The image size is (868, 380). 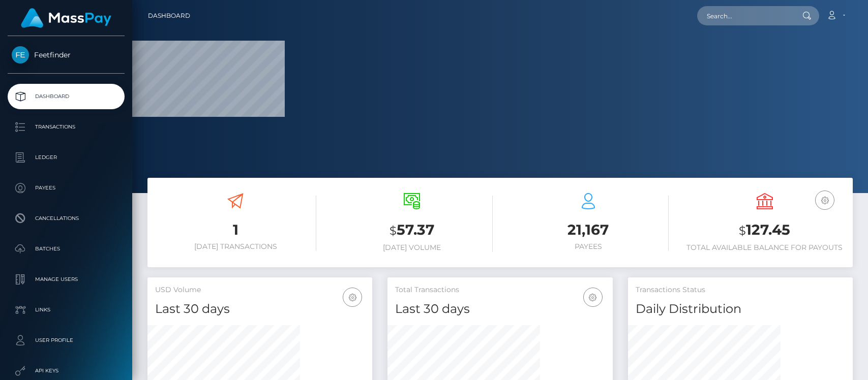 I want to click on p: Dashboard, so click(x=66, y=97).